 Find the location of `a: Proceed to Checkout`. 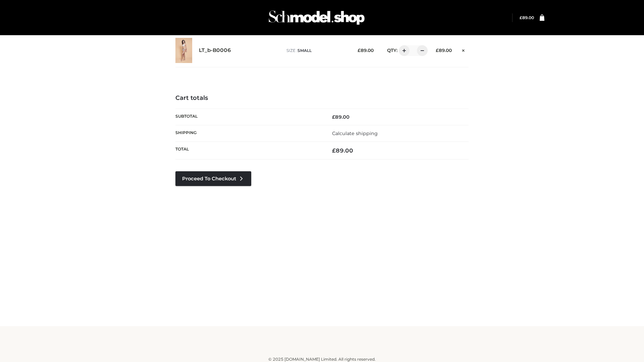

a: Proceed to Checkout is located at coordinates (213, 179).